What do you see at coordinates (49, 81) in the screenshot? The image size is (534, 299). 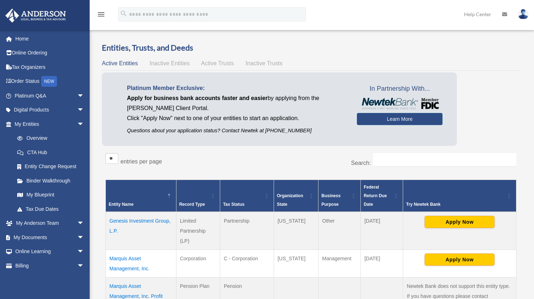 I see `div: NEW` at bounding box center [49, 81].